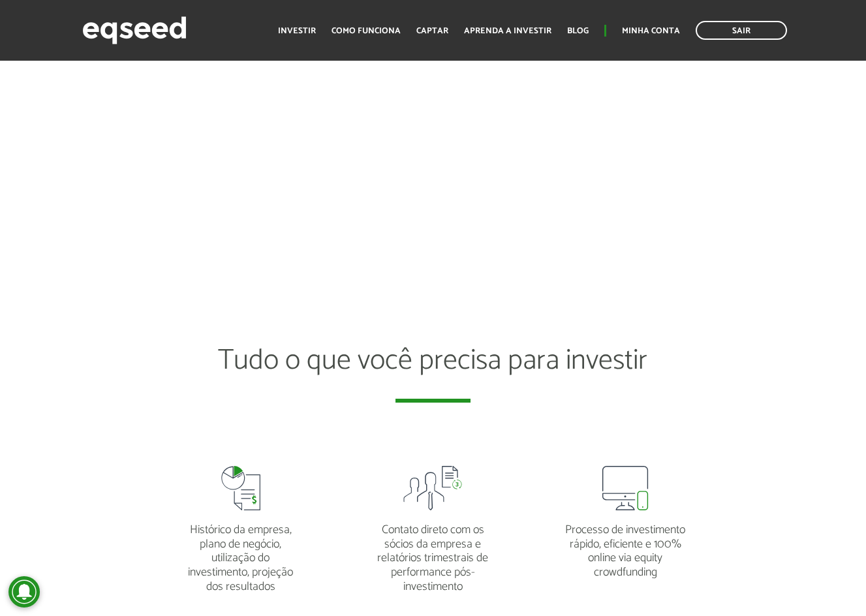  I want to click on a: Sair, so click(741, 30).